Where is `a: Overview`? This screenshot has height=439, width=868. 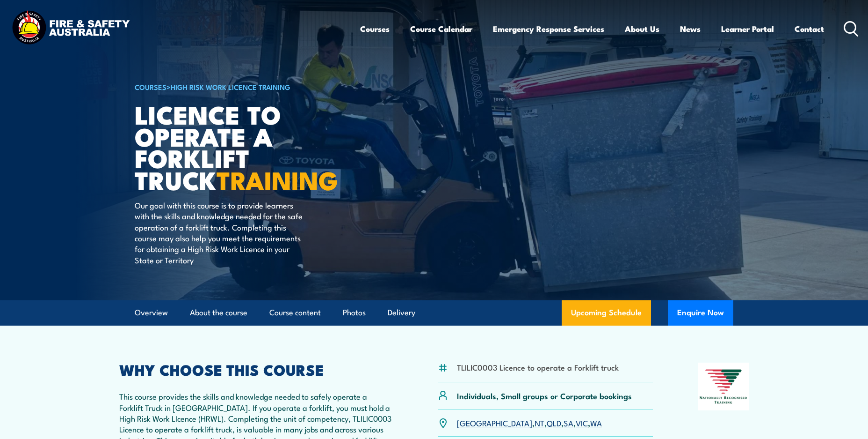
a: Overview is located at coordinates (151, 312).